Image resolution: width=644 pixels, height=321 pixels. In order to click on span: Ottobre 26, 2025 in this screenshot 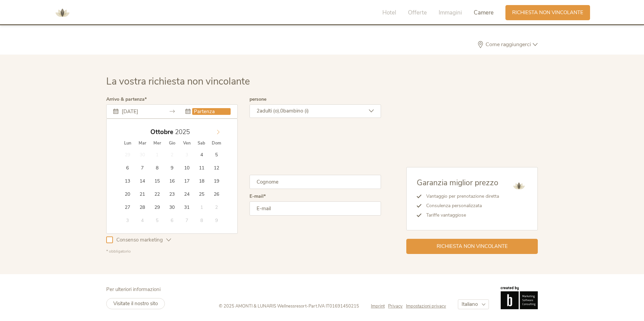, I will do `click(216, 194)`.